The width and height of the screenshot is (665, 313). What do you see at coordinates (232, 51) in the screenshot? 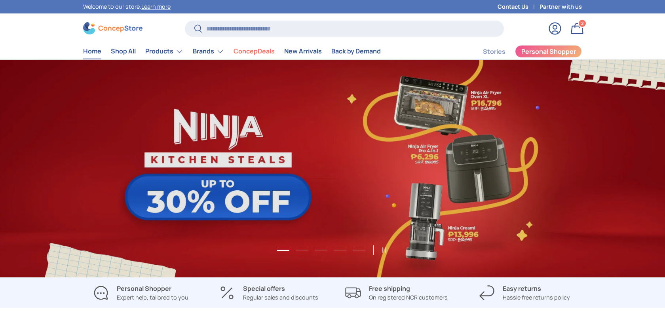
I see `nav: Primary` at bounding box center [232, 51].